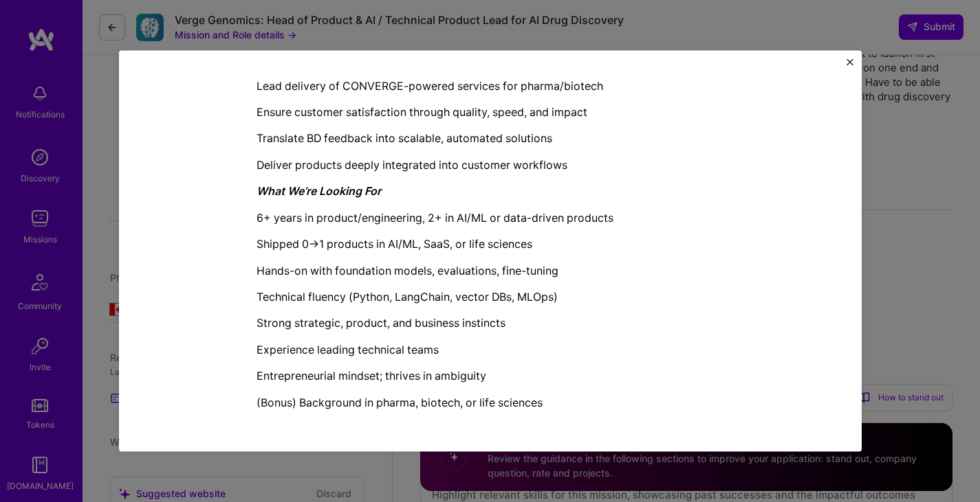 The width and height of the screenshot is (980, 502). What do you see at coordinates (490, 164) in the screenshot?
I see `p: Deliver products deeply integrated into customer workflows` at bounding box center [490, 164].